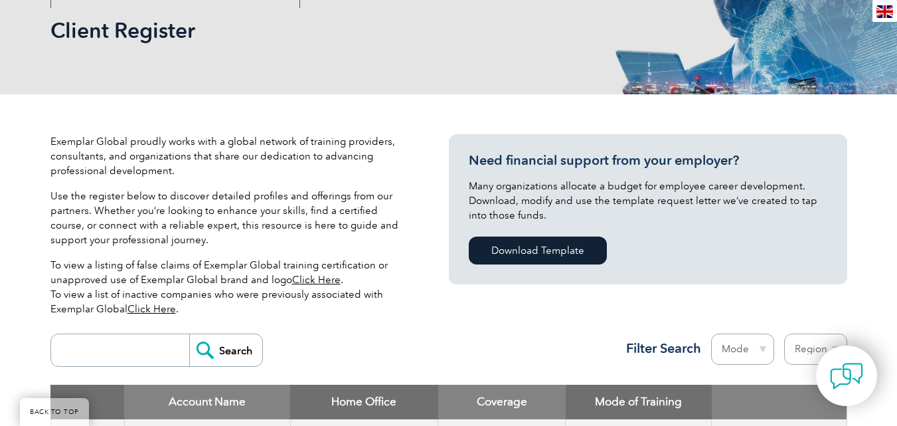 This screenshot has width=897, height=426. Describe the element at coordinates (779, 402) in the screenshot. I see `th: : activate to sort column ascending` at that location.